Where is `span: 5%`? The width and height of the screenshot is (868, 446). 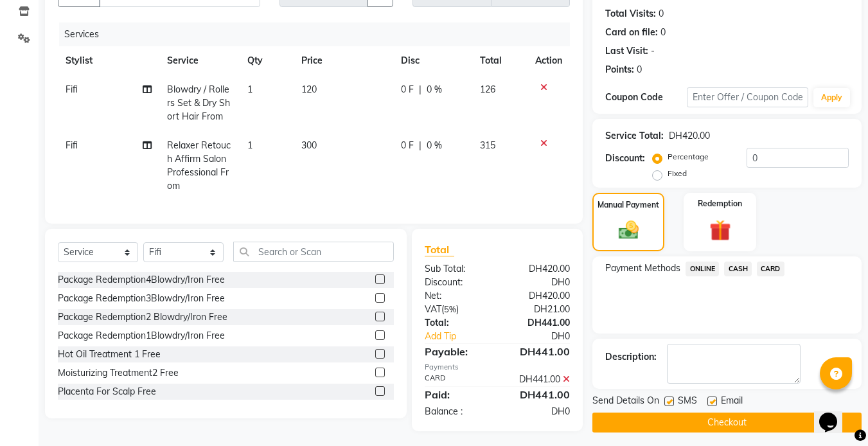 span: 5% is located at coordinates (450, 309).